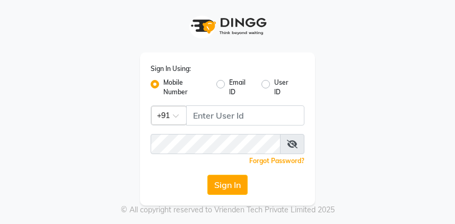 This screenshot has width=455, height=224. I want to click on a: Forgot Password?, so click(277, 161).